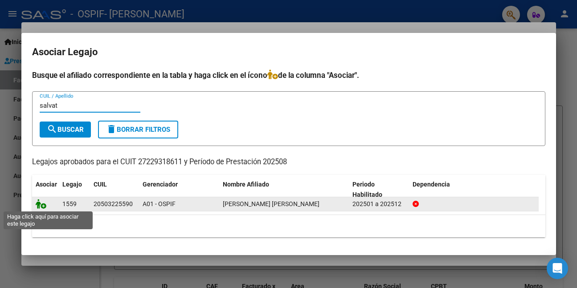 The height and width of the screenshot is (288, 577). I want to click on span: Borrar Filtros, so click(138, 130).